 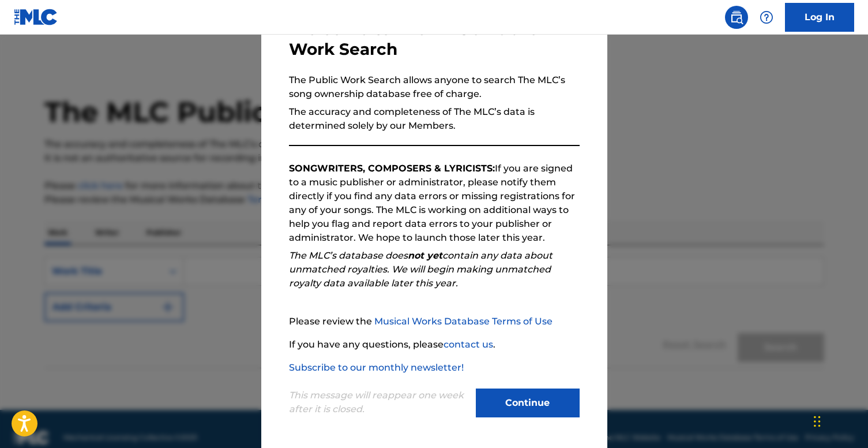 I want to click on img: search, so click(x=736, y=18).